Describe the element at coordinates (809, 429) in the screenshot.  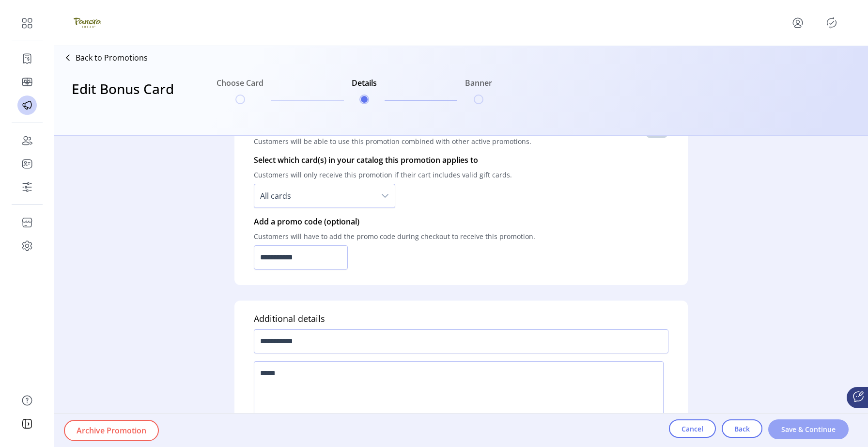
I see `button: Save & Continue` at that location.